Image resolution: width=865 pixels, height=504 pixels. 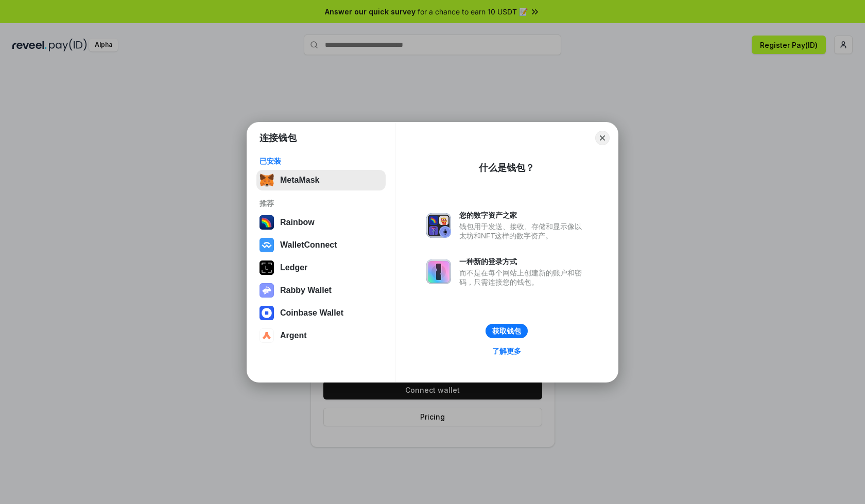 What do you see at coordinates (320, 268) in the screenshot?
I see `button: Ledger` at bounding box center [320, 268].